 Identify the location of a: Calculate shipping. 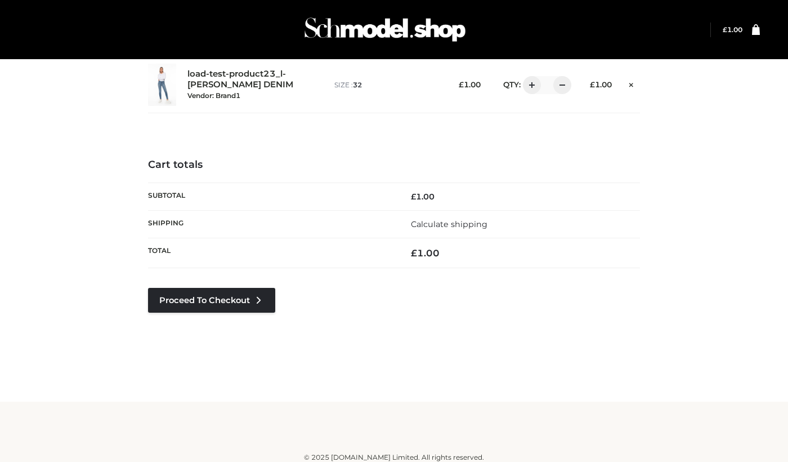
(449, 224).